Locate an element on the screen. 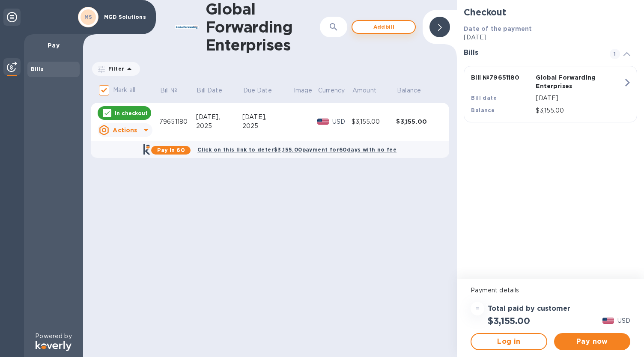 The width and height of the screenshot is (644, 357). span: Add bill is located at coordinates (384, 27).